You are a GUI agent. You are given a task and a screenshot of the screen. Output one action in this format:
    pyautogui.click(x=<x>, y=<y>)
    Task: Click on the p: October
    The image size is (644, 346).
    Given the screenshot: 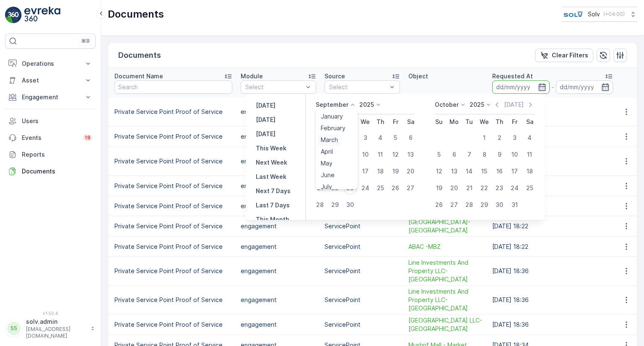 What is the action you would take?
    pyautogui.click(x=447, y=105)
    